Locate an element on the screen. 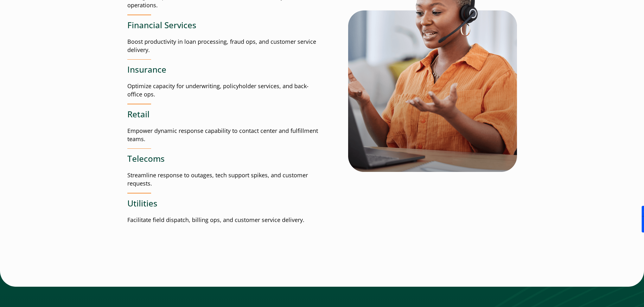 This screenshot has width=644, height=307. h3: Utilities is located at coordinates (225, 204).